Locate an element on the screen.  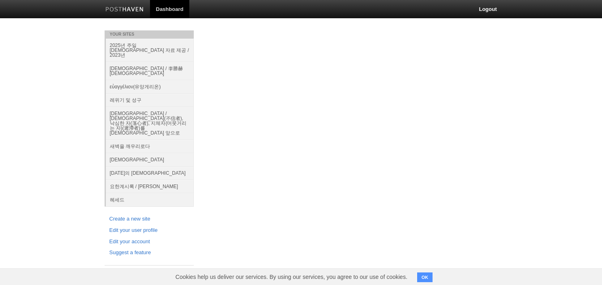
span: Cookies help us deliver our services. By using our services, you agree to our use of cookies. is located at coordinates (291, 277).